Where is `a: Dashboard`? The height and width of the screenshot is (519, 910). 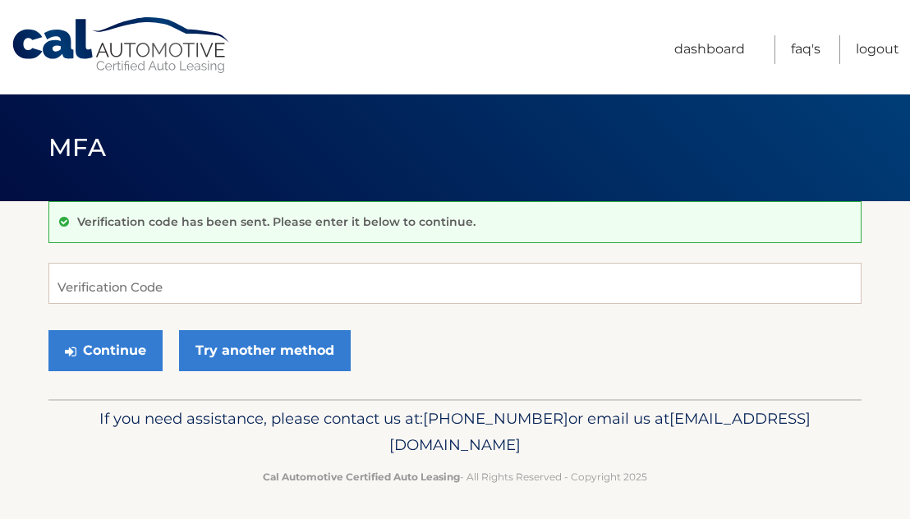 a: Dashboard is located at coordinates (709, 49).